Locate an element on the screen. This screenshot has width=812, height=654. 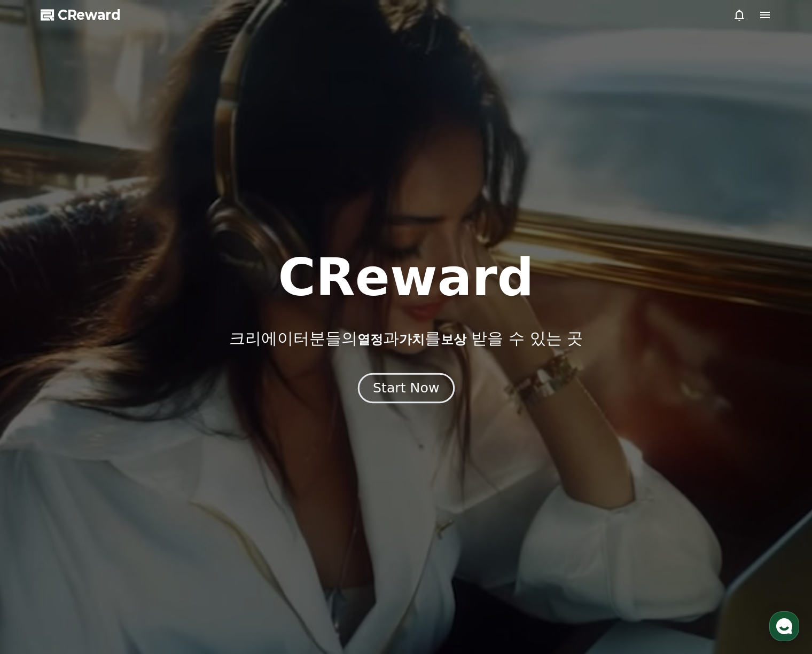
span: 홈 is located at coordinates (37, 358).